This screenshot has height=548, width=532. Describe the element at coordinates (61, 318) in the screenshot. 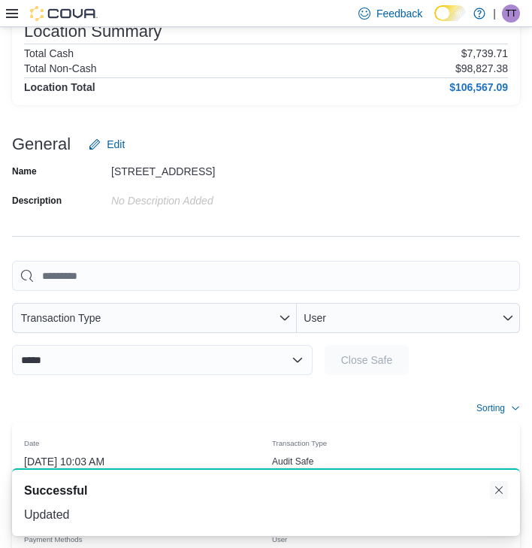

I see `span: Transaction Type` at that location.